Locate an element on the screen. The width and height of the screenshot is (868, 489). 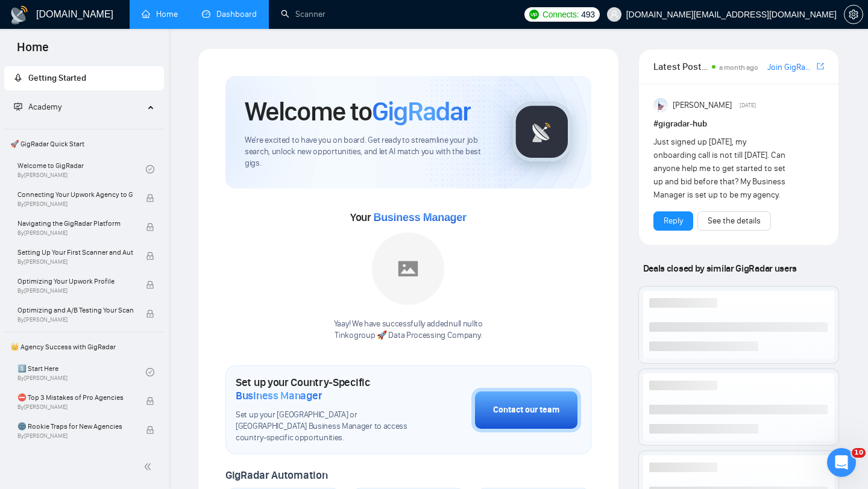
a: Join GigRadar Slack Community is located at coordinates (791, 68).